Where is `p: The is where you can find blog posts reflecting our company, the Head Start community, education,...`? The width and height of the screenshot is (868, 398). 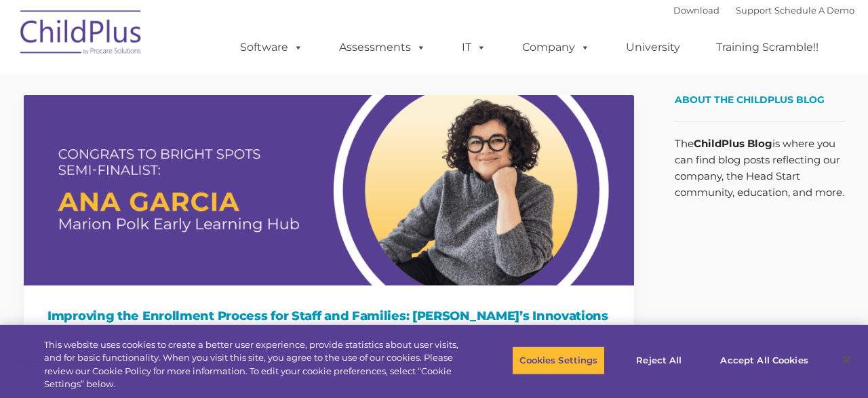
p: The is where you can find blog posts reflecting our company, the Head Start community, education,... is located at coordinates (760, 168).